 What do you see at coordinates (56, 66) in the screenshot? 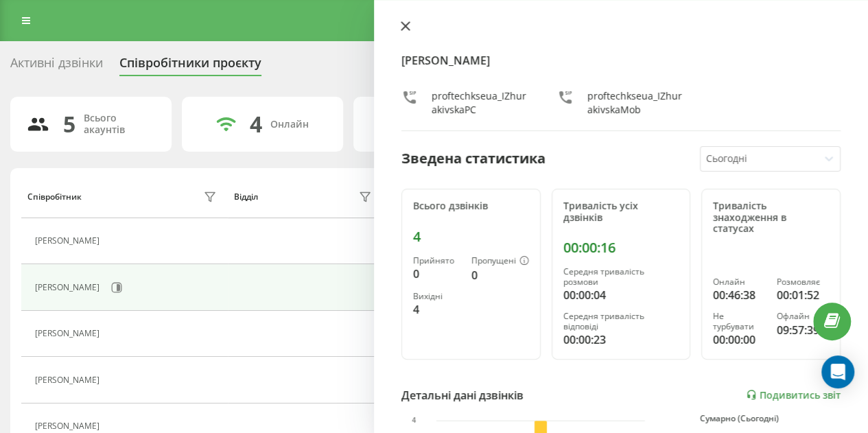
I see `div: Активні дзвінки` at bounding box center [56, 66].